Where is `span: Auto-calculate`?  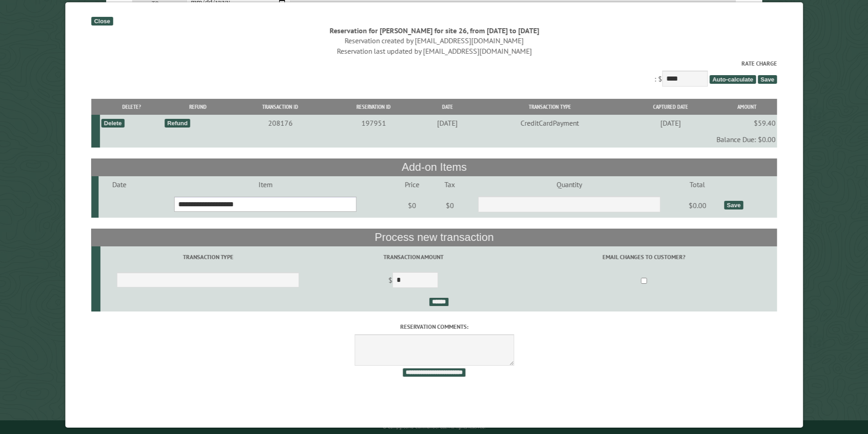 span: Auto-calculate is located at coordinates (733, 79).